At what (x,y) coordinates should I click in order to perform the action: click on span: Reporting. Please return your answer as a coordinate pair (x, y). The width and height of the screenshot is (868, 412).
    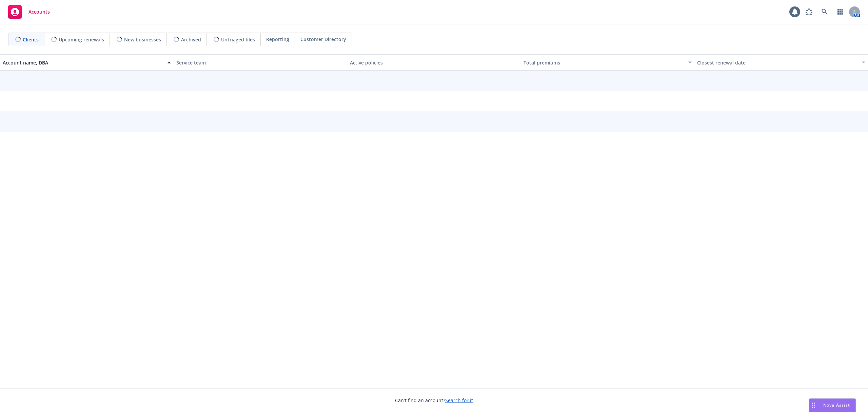
    Looking at the image, I should click on (277, 39).